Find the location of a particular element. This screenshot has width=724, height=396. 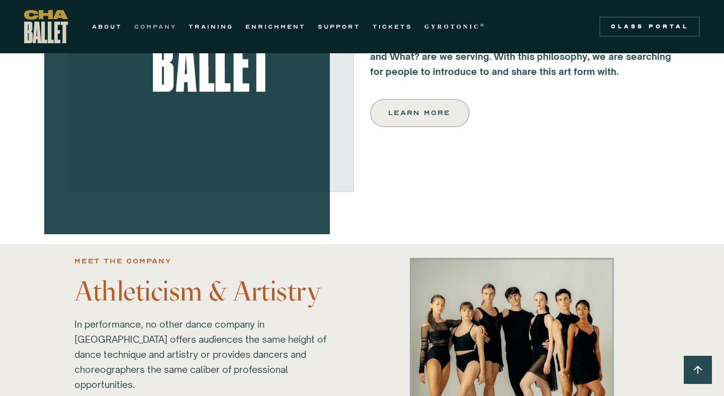

a: COMPANY is located at coordinates (155, 27).